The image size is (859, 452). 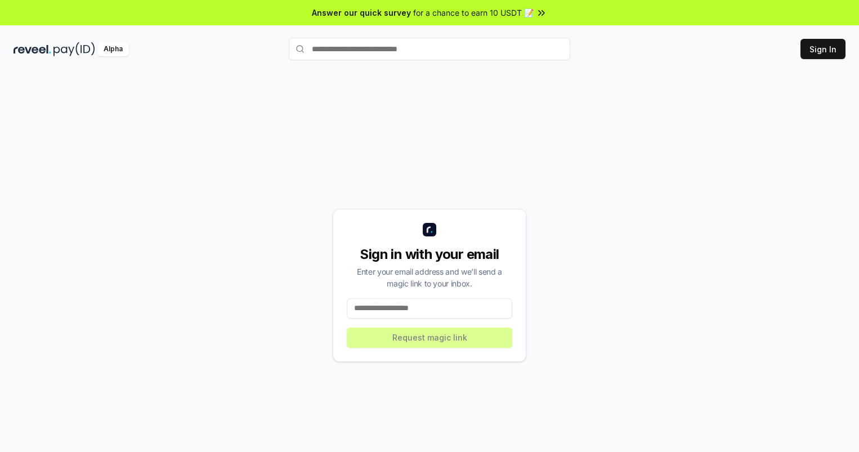 I want to click on img: pay_id, so click(x=74, y=49).